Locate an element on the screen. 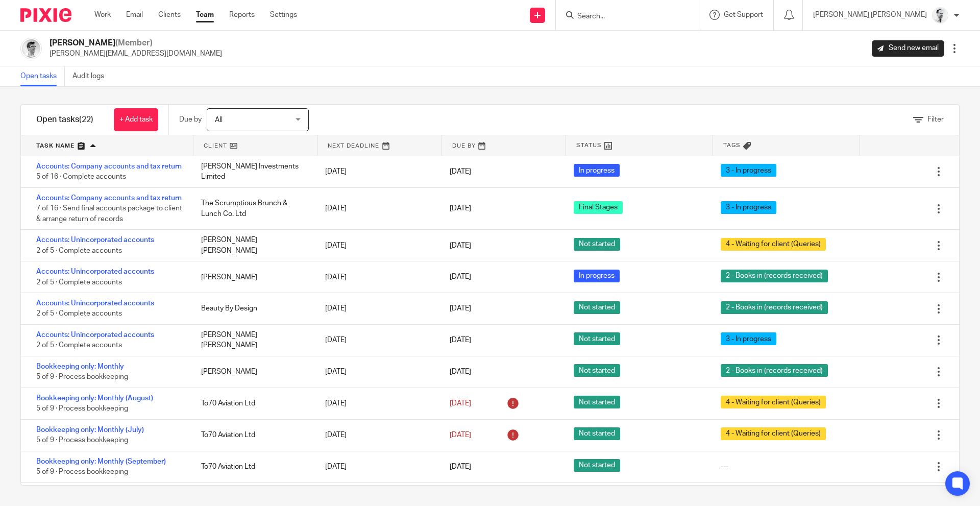 The height and width of the screenshot is (506, 980). a: Send new email is located at coordinates (908, 48).